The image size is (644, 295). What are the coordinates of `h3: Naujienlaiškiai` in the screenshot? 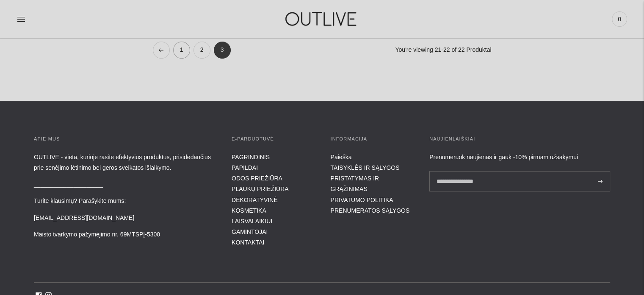 It's located at (520, 139).